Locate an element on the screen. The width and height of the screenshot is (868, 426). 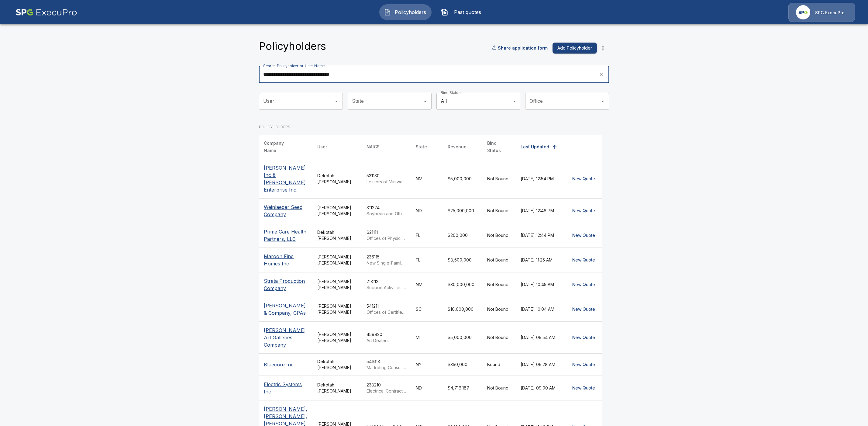
p: Maroon Fine Homes Inc is located at coordinates (286, 260).